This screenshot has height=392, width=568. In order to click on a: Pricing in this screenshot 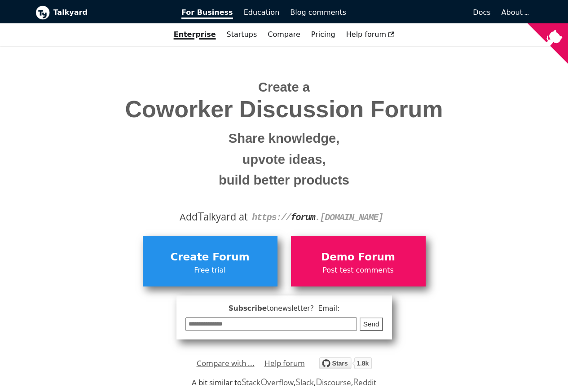, I will do `click(323, 35)`.